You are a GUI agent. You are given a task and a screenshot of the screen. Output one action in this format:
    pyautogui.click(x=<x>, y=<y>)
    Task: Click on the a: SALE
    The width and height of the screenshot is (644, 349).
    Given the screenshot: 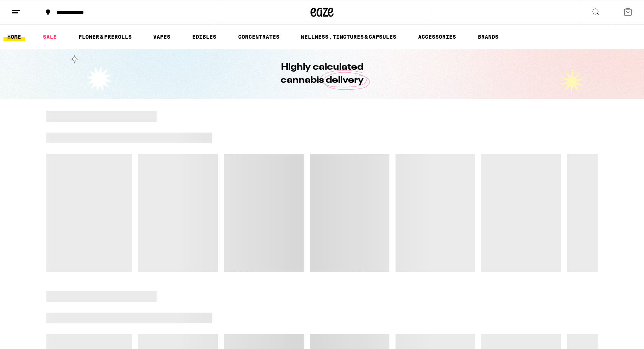 What is the action you would take?
    pyautogui.click(x=50, y=37)
    